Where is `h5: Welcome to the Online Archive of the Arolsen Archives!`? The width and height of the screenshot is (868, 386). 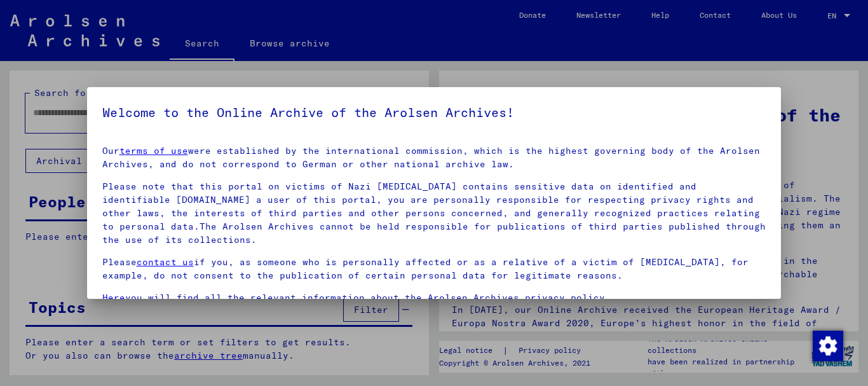
h5: Welcome to the Online Archive of the Arolsen Archives! is located at coordinates (434, 113).